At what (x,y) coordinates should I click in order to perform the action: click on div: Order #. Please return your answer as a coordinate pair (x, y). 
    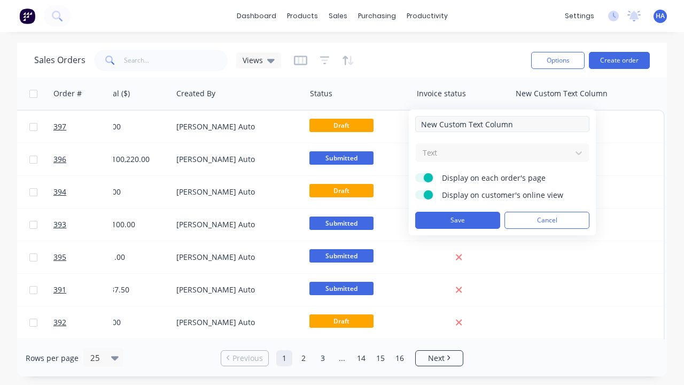
    Looking at the image, I should click on (67, 94).